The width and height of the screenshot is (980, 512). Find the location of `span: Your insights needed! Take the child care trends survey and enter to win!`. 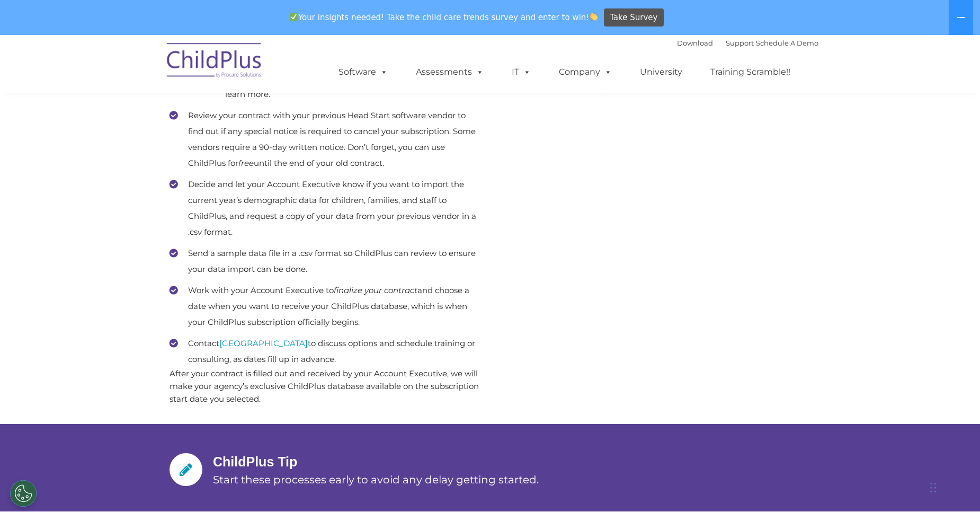

span: Your insights needed! Take the child care trends survey and enter to win! is located at coordinates (443, 17).